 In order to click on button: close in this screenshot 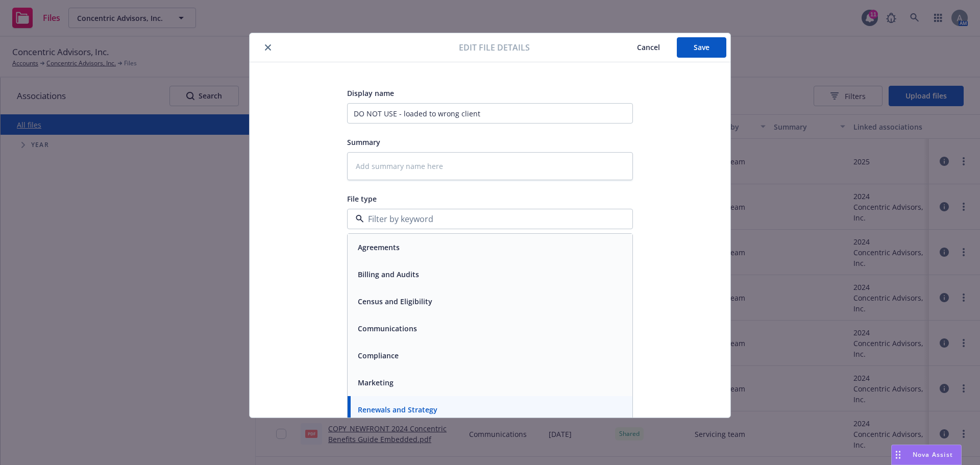, I will do `click(268, 47)`.